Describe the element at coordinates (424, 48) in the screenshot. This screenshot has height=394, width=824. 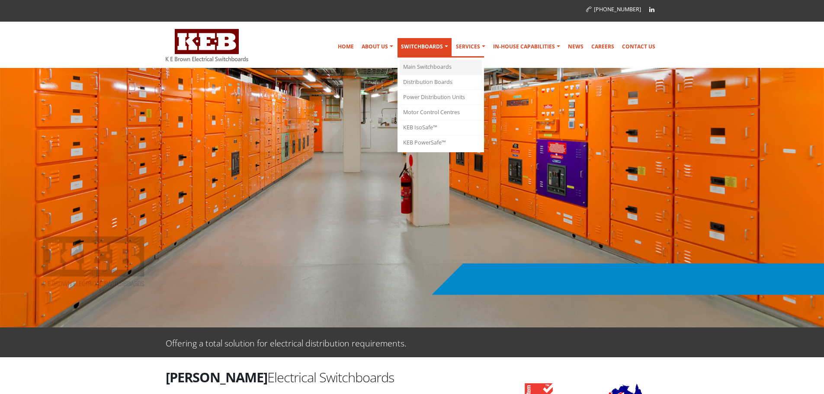
I see `a: Switchboards` at that location.